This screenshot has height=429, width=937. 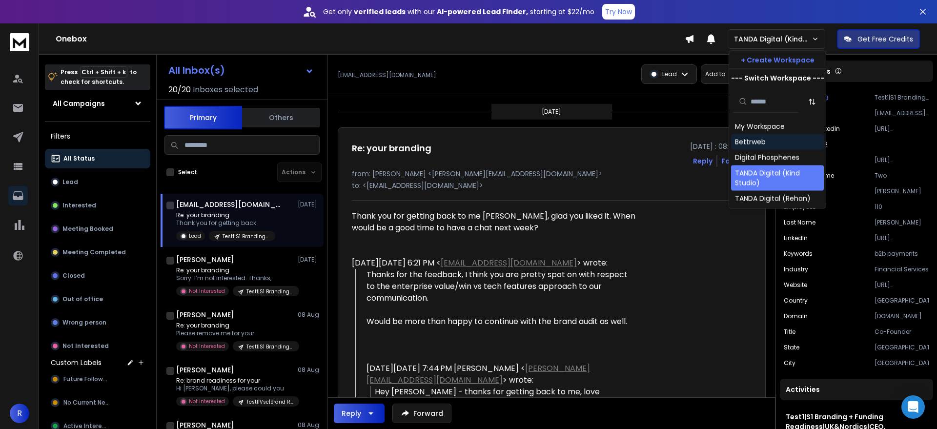 I want to click on p: Wrong person, so click(x=84, y=323).